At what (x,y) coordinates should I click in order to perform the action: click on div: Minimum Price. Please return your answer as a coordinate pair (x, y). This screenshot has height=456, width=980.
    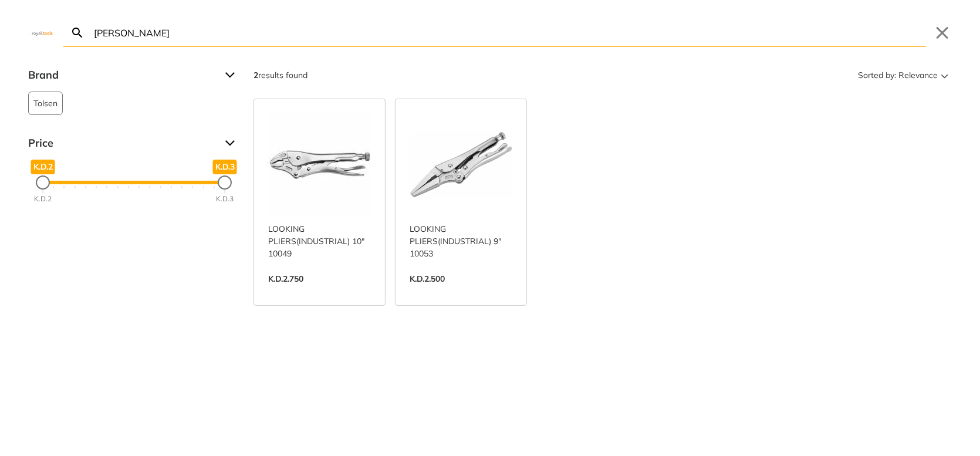
    Looking at the image, I should click on (43, 182).